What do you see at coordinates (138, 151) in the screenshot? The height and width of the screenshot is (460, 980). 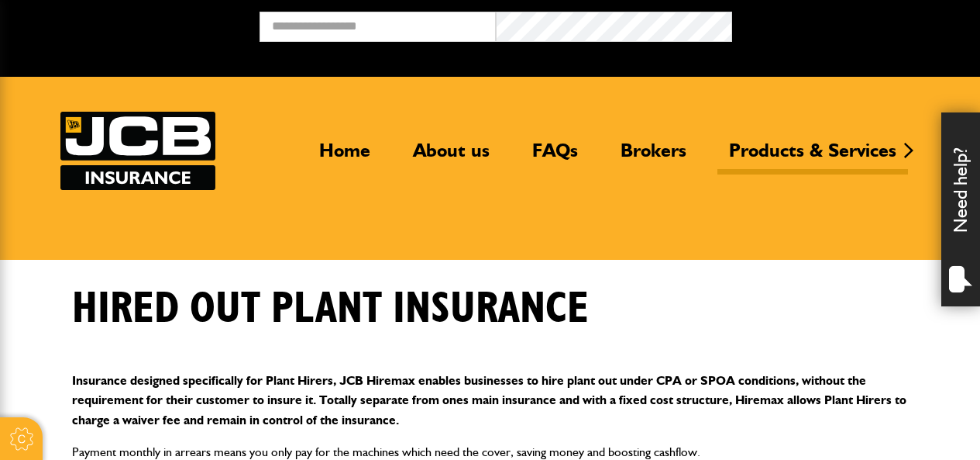 I see `a: JCB Insurance Services` at bounding box center [138, 151].